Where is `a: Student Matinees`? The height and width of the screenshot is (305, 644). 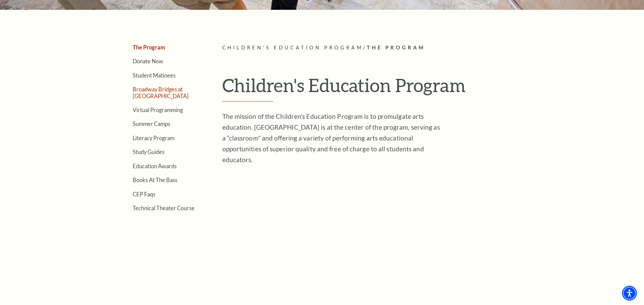 a: Student Matinees is located at coordinates (154, 75).